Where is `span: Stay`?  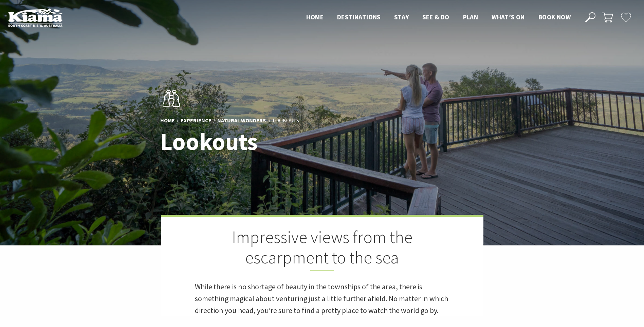
span: Stay is located at coordinates (402, 17).